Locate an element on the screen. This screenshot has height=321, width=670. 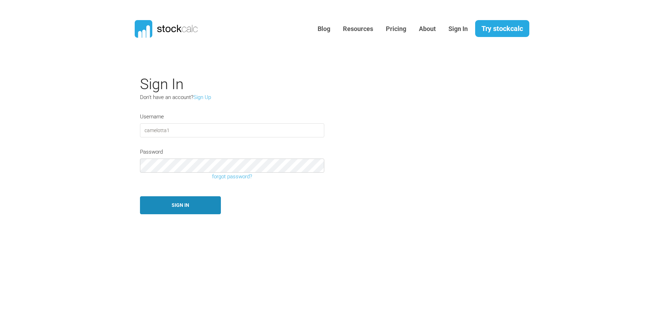
label: Username is located at coordinates (152, 116).